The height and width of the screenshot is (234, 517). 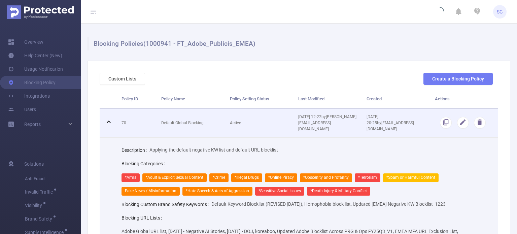 I want to click on button: Custom Lists, so click(x=122, y=79).